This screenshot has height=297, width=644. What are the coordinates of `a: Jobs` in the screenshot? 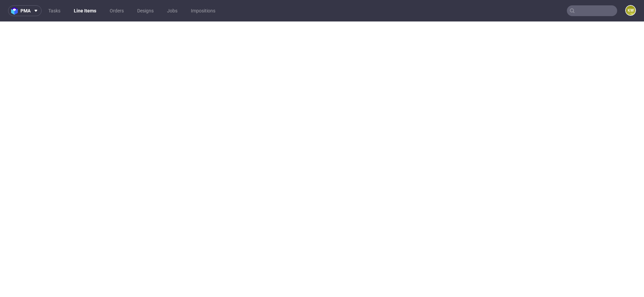 It's located at (172, 11).